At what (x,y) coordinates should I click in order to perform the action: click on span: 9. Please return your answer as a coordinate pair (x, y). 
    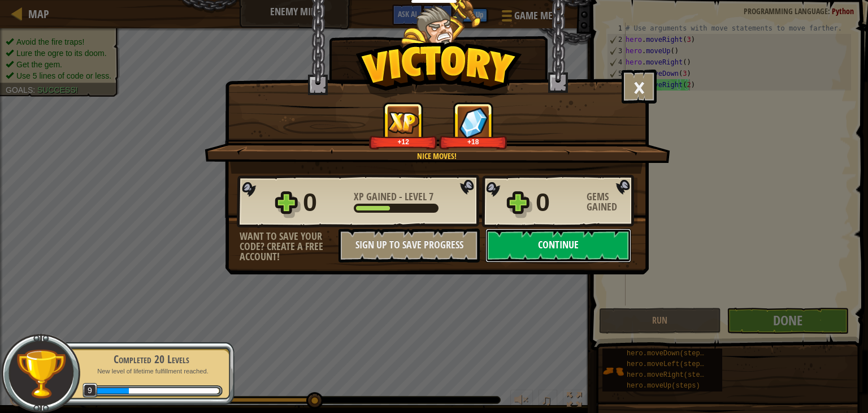
    Looking at the image, I should click on (90, 390).